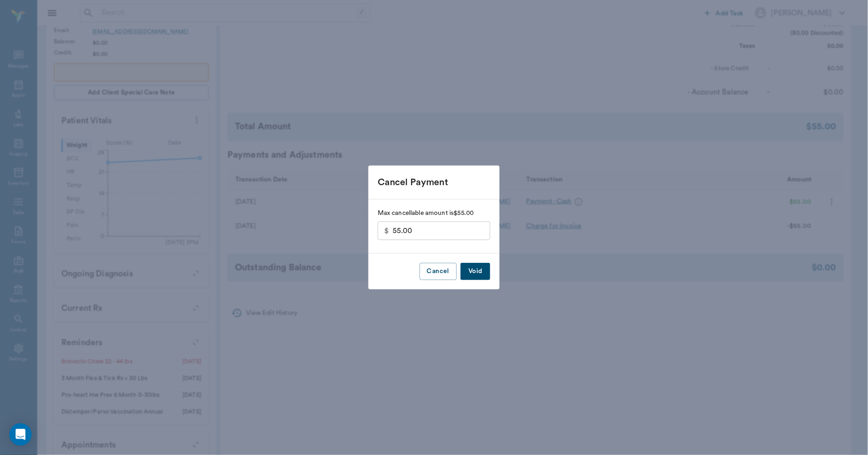 Image resolution: width=868 pixels, height=455 pixels. I want to click on button: Void, so click(476, 271).